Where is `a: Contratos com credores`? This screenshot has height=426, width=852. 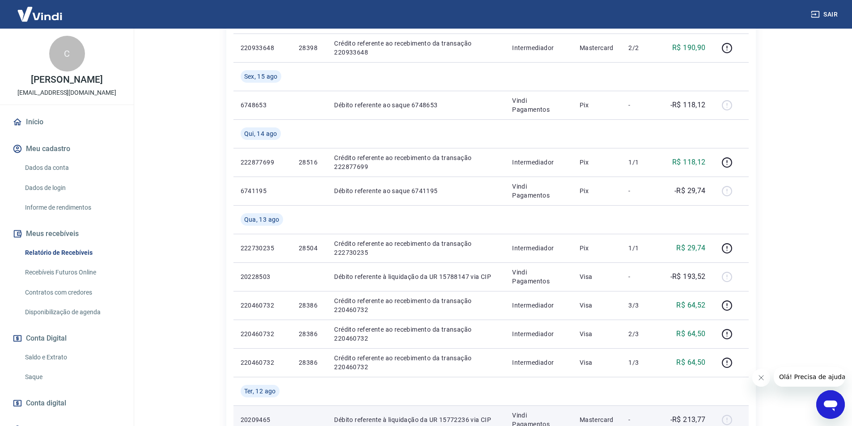 a: Contratos com credores is located at coordinates (72, 293).